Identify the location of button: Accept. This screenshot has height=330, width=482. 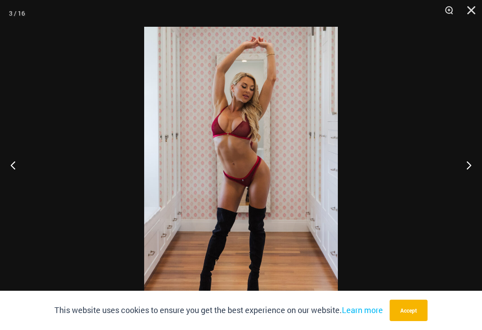
(408, 311).